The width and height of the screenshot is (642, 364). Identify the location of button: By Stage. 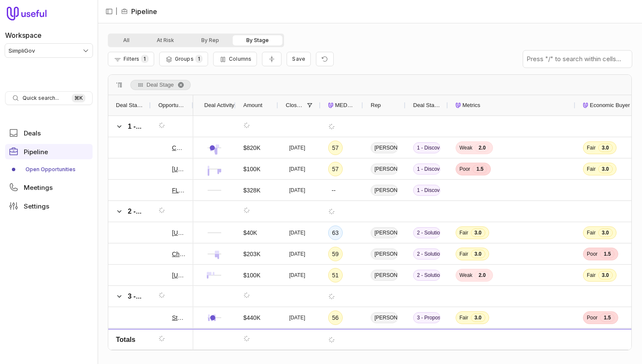
(257, 40).